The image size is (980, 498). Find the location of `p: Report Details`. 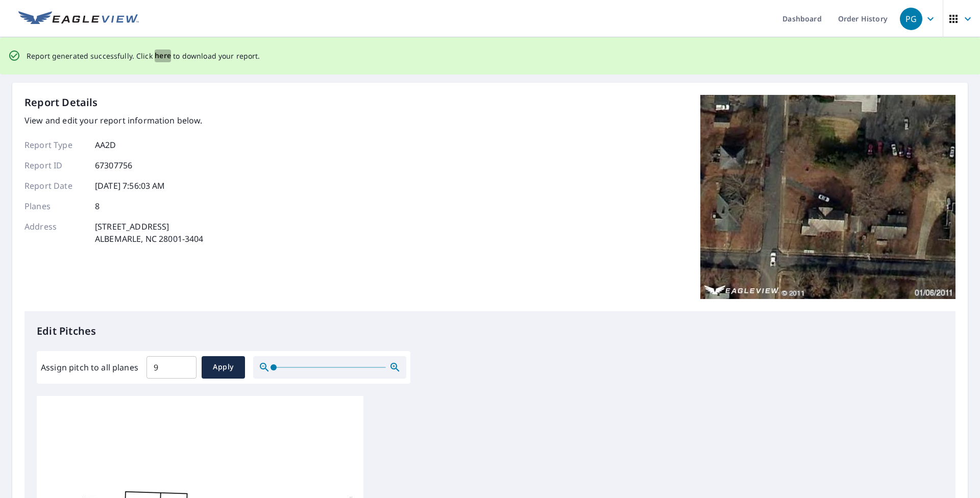

p: Report Details is located at coordinates (61, 102).